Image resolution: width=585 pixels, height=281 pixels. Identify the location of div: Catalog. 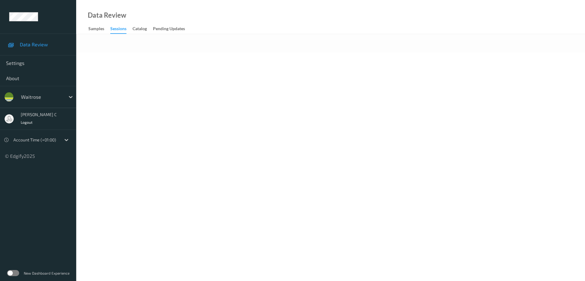
(140, 29).